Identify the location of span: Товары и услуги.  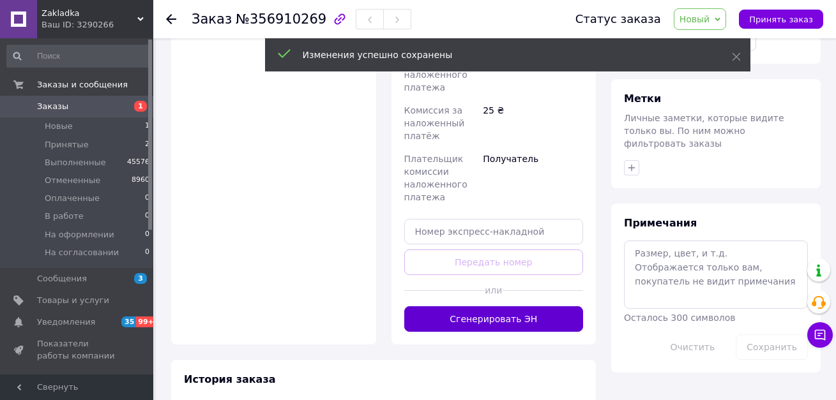
(73, 301).